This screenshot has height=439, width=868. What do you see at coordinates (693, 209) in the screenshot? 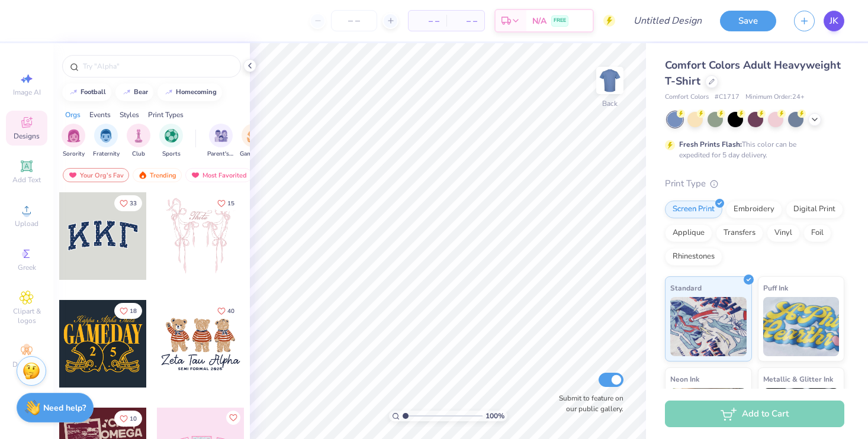
I see `div: Screen Print` at bounding box center [693, 209].